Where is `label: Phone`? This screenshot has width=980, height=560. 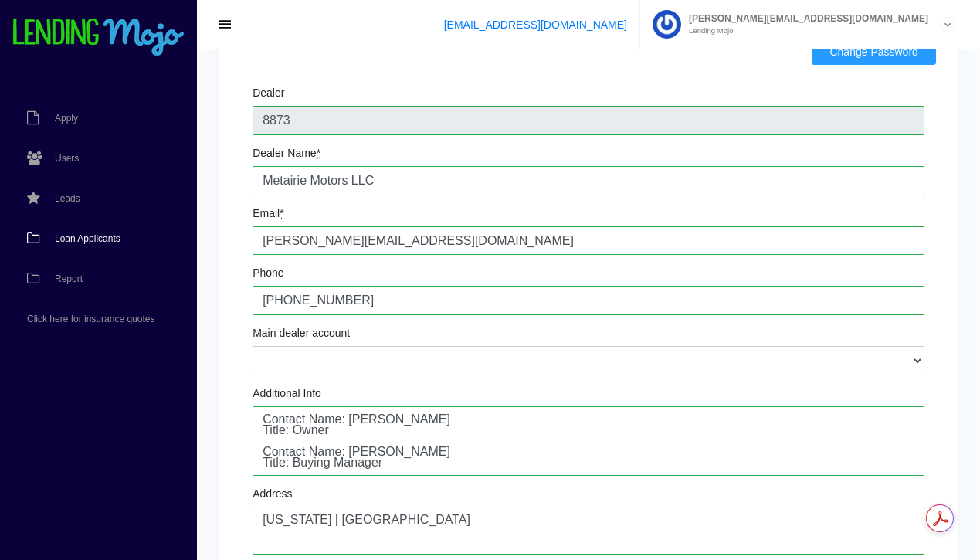 label: Phone is located at coordinates (268, 272).